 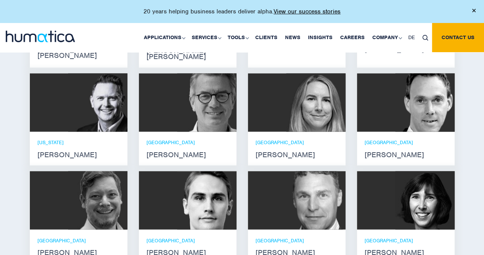 I want to click on img: search_icon, so click(x=425, y=38).